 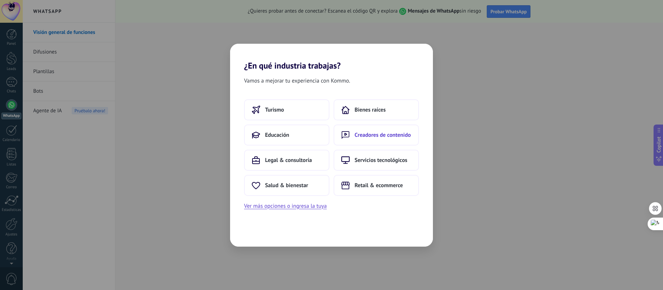 I want to click on span: Educación, so click(x=277, y=135).